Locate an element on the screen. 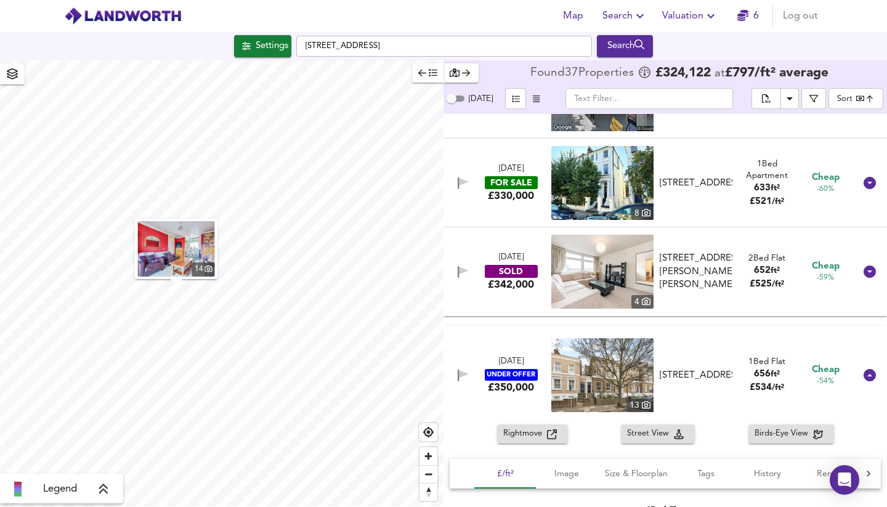 This screenshot has height=507, width=887. span: Tags is located at coordinates (706, 474).